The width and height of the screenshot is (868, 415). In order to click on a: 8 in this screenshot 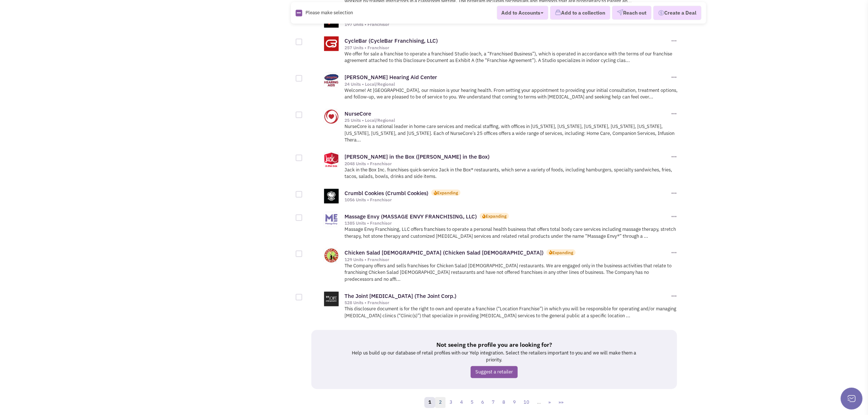, I will do `click(504, 403)`.